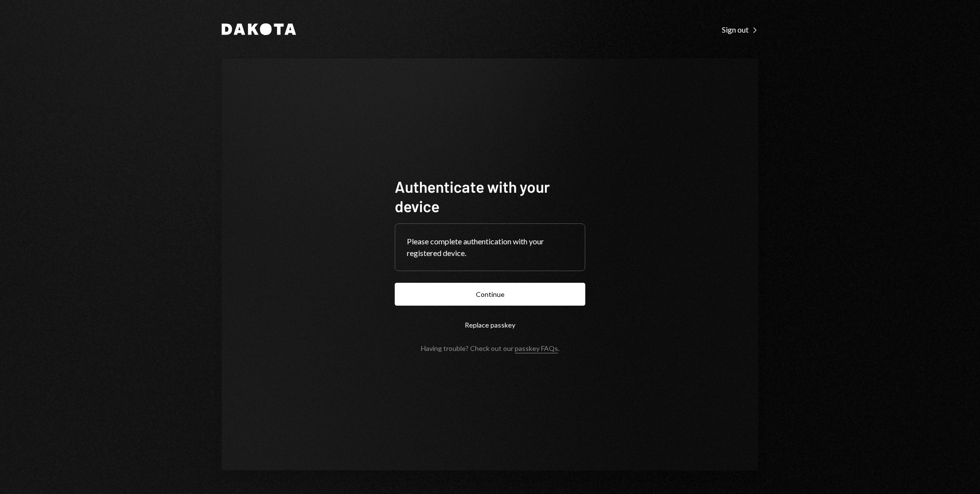  What do you see at coordinates (490, 247) in the screenshot?
I see `div: Please complete authentication with your registered device.` at bounding box center [490, 247].